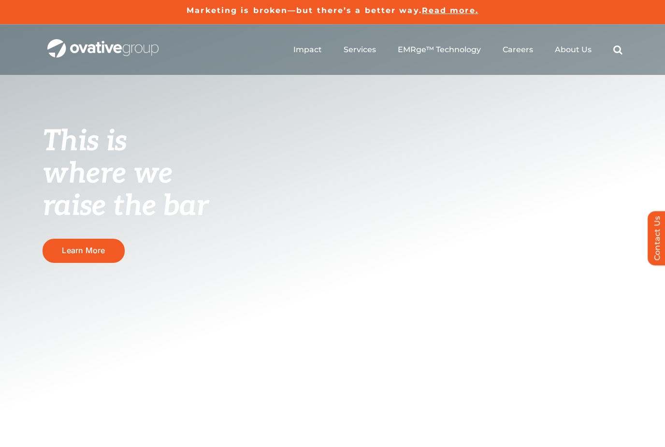 The image size is (665, 447). What do you see at coordinates (84, 250) in the screenshot?
I see `a: Learn More` at bounding box center [84, 250].